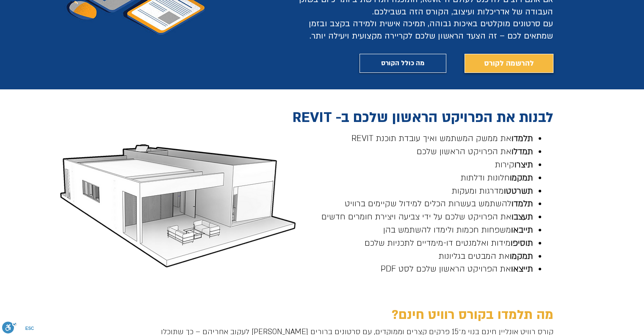 The height and width of the screenshot is (335, 644). I want to click on a: להרשמה לקורס, so click(509, 63).